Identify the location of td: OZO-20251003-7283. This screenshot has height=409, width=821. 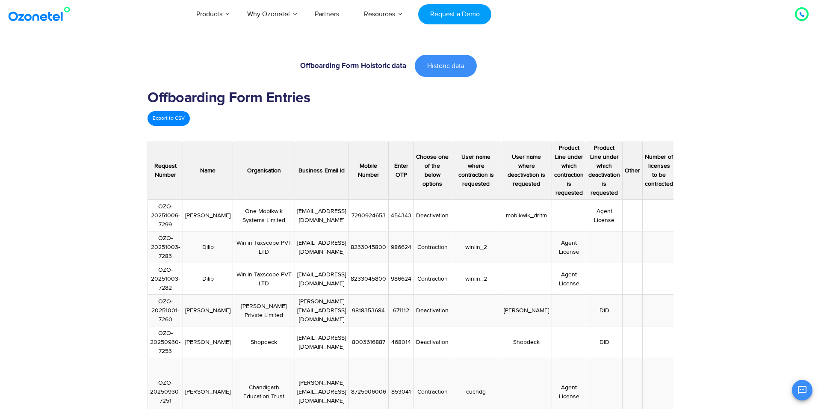
(165, 247).